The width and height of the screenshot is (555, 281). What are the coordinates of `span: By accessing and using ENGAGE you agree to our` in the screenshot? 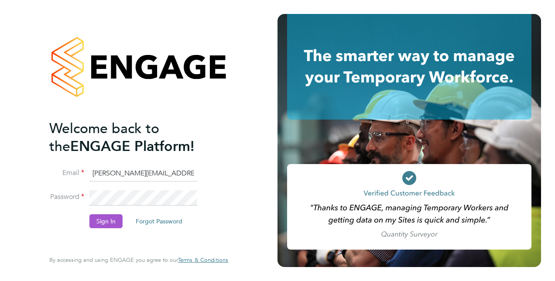 It's located at (139, 260).